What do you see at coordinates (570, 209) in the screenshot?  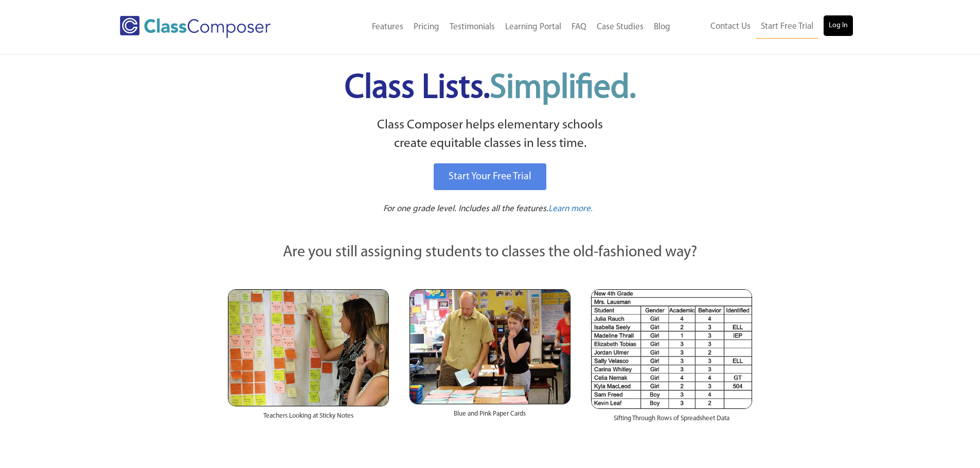 I see `a: Learn more.` at bounding box center [570, 209].